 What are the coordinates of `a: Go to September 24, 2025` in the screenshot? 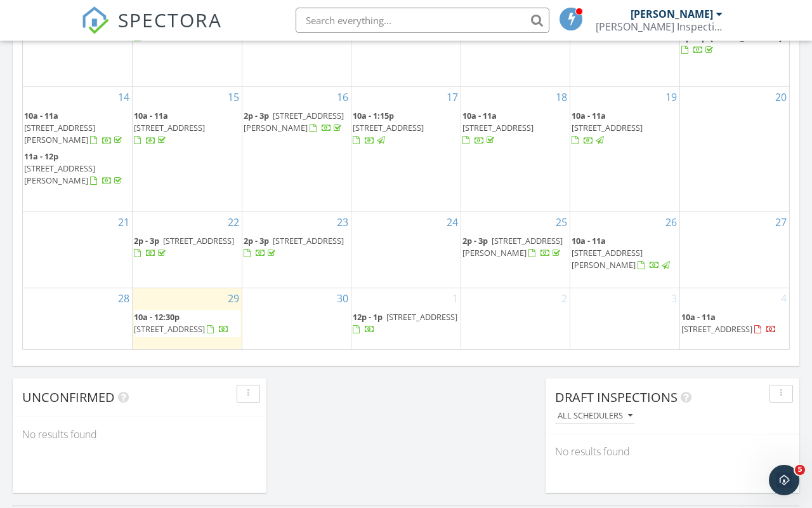 It's located at (452, 223).